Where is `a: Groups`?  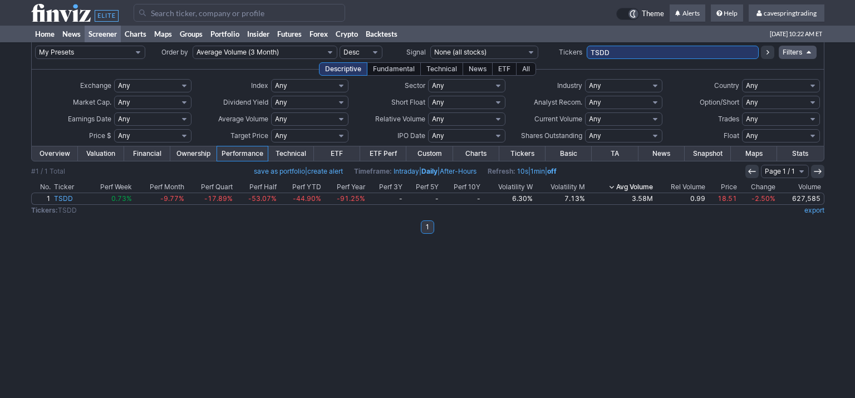 a: Groups is located at coordinates (191, 34).